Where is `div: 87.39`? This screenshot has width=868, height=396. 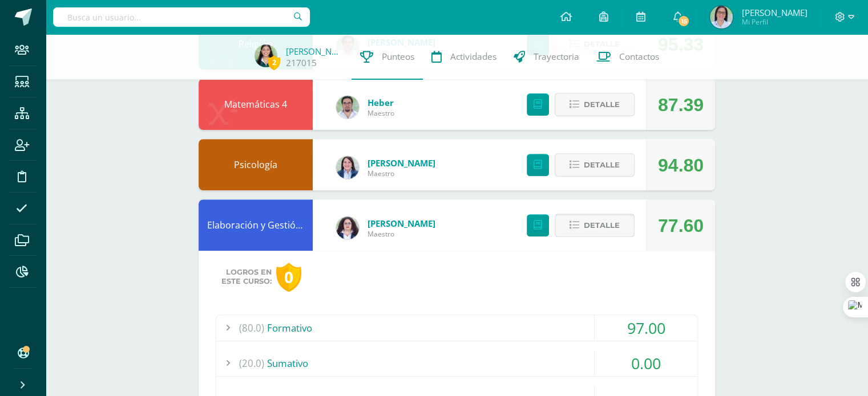
div: 87.39 is located at coordinates (680, 105).